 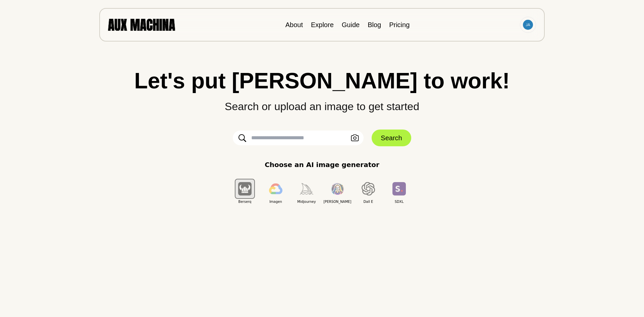 I want to click on img: Imagen, so click(x=276, y=189).